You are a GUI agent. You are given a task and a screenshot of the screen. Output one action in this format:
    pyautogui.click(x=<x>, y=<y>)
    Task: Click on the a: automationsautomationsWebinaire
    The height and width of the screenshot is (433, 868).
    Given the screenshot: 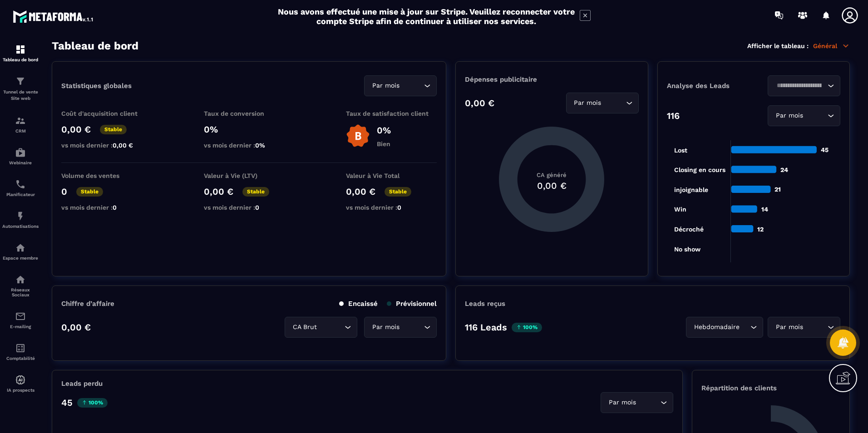 What is the action you would take?
    pyautogui.click(x=21, y=156)
    